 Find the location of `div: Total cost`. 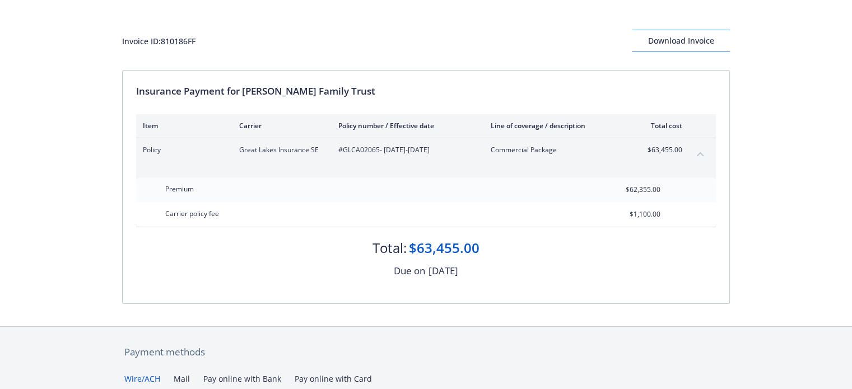

div: Total cost is located at coordinates (661, 125).